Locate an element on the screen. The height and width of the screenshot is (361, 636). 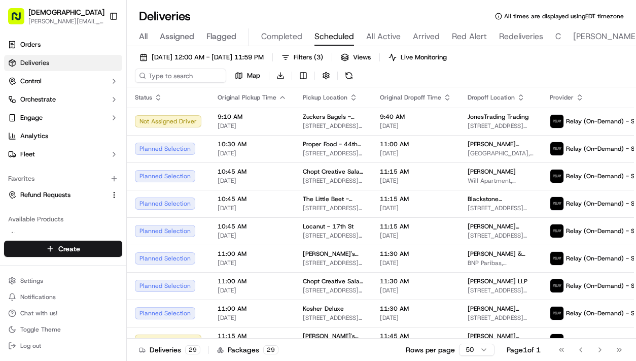
span: Nash AI is located at coordinates (31, 235).